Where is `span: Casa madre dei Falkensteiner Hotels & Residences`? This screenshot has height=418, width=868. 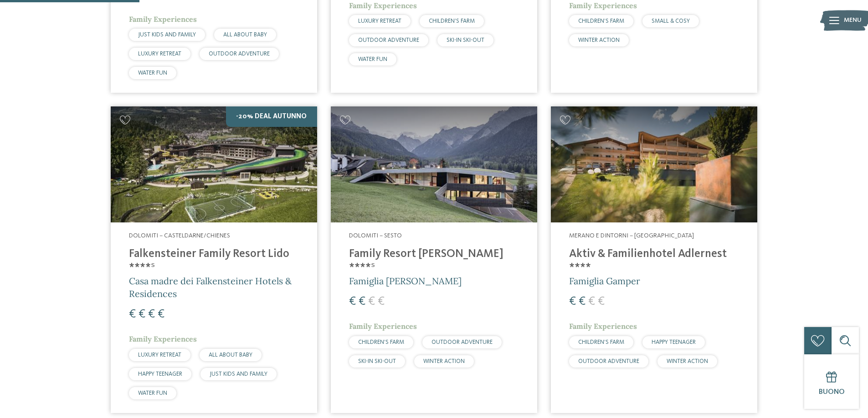
span: Casa madre dei Falkensteiner Hotels & Residences is located at coordinates (210, 287).